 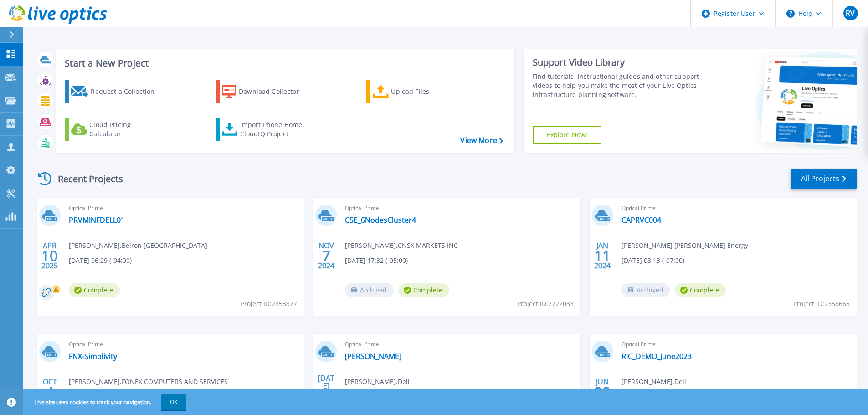 What do you see at coordinates (268, 304) in the screenshot?
I see `span: Project ID: 2853377` at bounding box center [268, 304].